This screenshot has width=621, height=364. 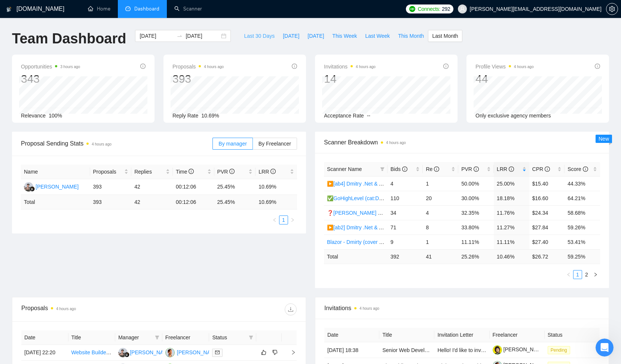 What do you see at coordinates (55, 202) in the screenshot?
I see `td: Total` at bounding box center [55, 202].